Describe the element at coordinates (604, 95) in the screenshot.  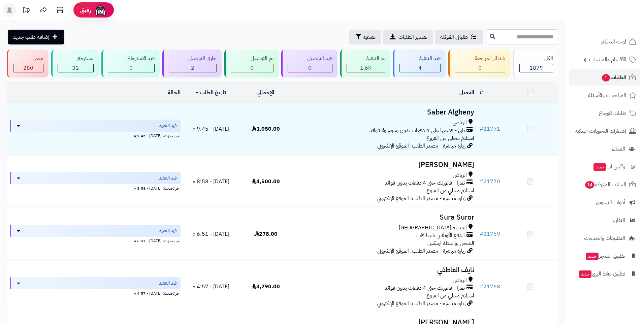
I see `a: المراجعات والأسئلة` at that location.